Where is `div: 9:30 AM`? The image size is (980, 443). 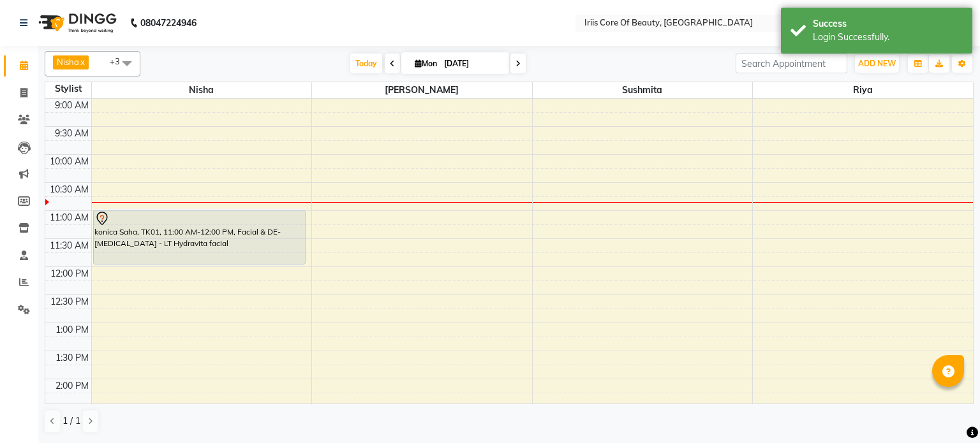
div: 9:30 AM is located at coordinates (71, 133).